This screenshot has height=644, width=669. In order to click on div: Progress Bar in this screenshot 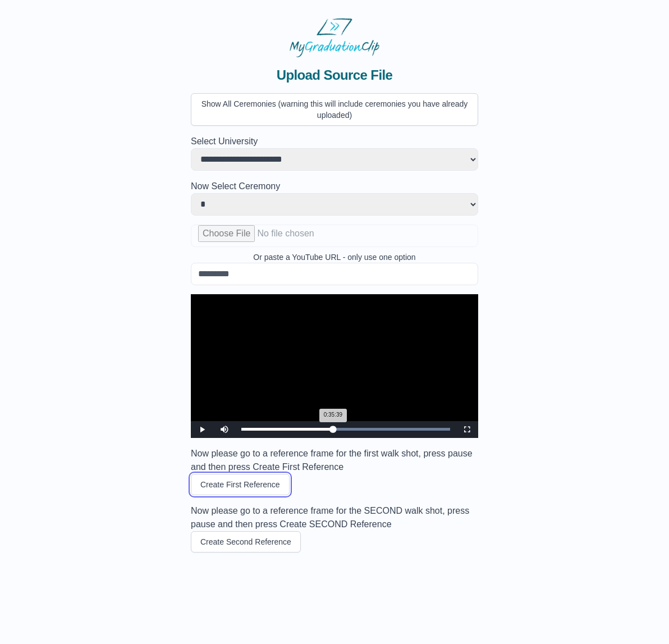, I will do `click(346, 429)`.